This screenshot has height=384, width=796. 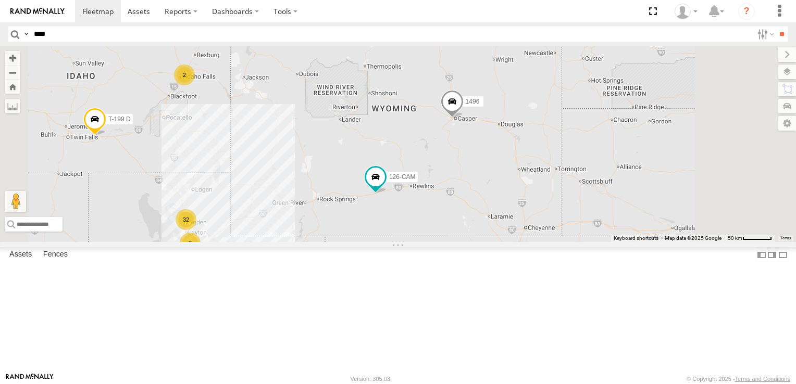 What do you see at coordinates (686, 11) in the screenshot?
I see `div: Heidi Drysdale` at bounding box center [686, 11].